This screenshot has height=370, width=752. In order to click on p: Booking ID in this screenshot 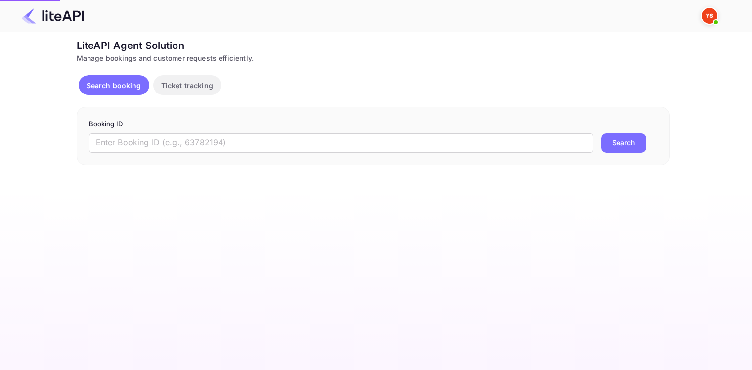, I will do `click(373, 124)`.